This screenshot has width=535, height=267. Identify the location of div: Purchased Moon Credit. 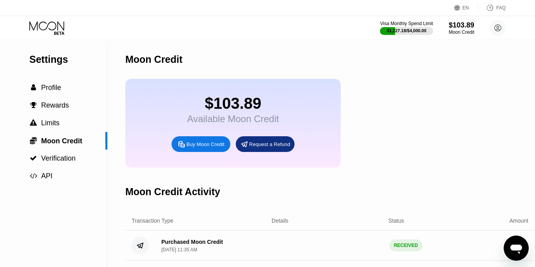
(192, 241).